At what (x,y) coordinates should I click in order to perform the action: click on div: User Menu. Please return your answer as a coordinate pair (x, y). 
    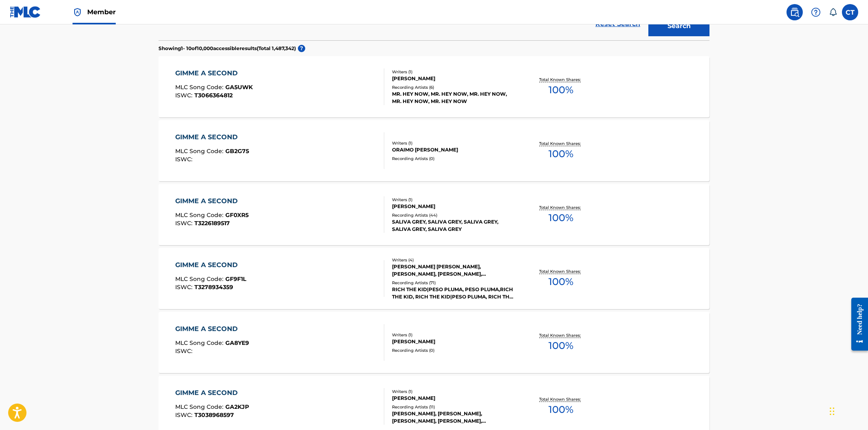
    Looking at the image, I should click on (850, 13).